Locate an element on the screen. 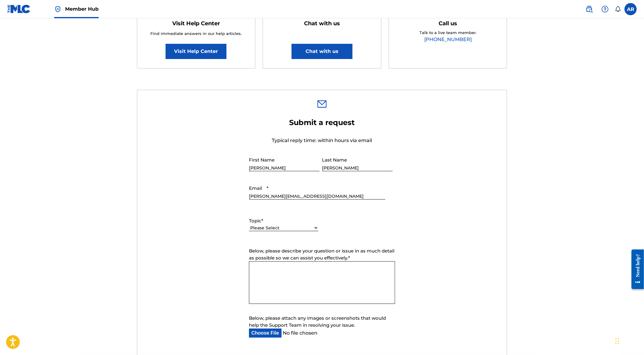 Image resolution: width=644 pixels, height=355 pixels. h5: Visit Help Center is located at coordinates (196, 23).